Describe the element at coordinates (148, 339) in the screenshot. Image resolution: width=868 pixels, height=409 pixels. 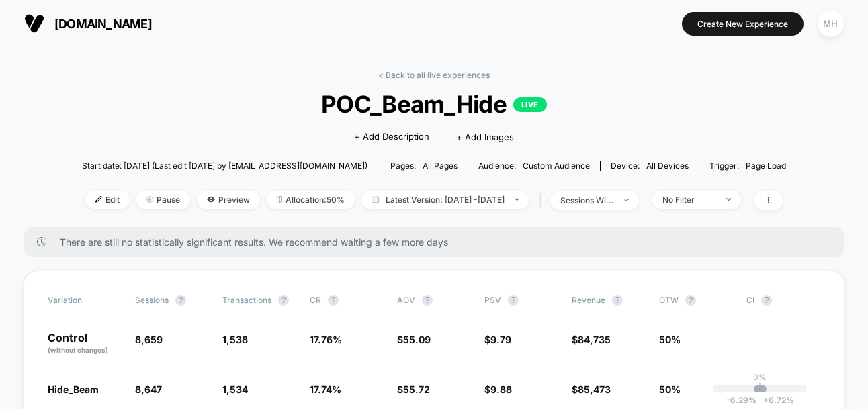
I see `span: 8,659` at that location.